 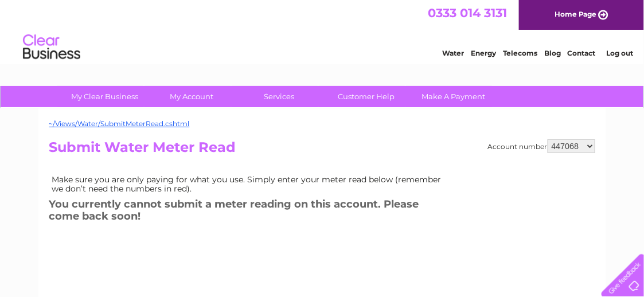 I want to click on a: Water, so click(x=453, y=53).